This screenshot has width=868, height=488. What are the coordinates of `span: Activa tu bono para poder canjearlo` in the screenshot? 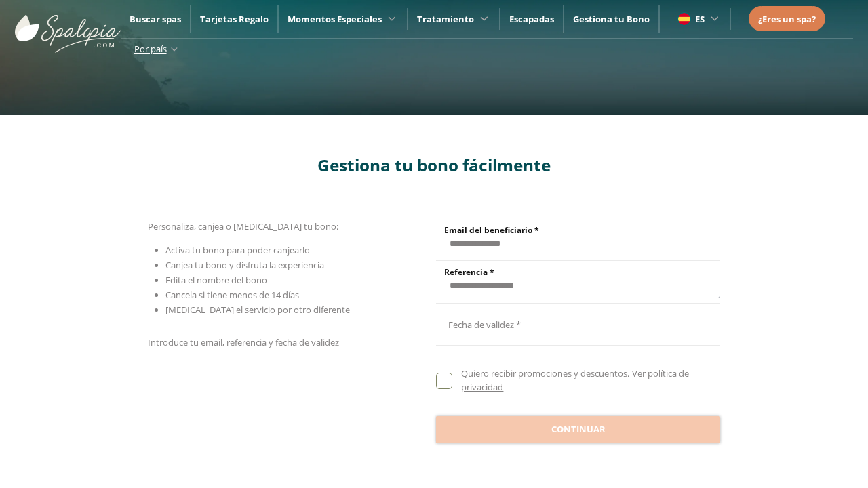 It's located at (238, 250).